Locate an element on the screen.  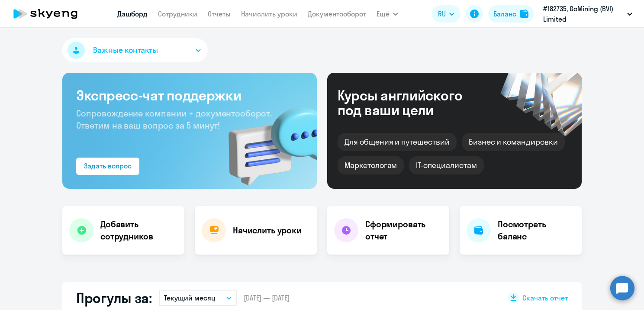
span: Важные контакты is located at coordinates (126, 50).